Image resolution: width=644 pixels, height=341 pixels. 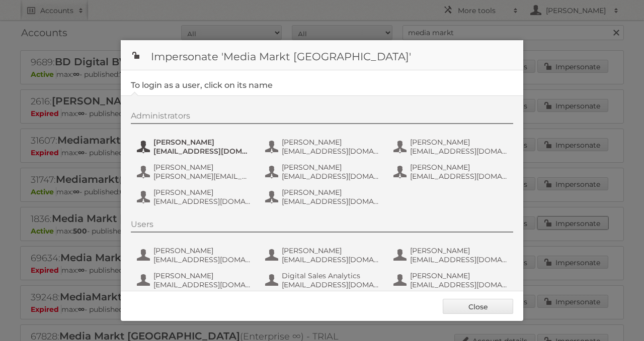 What do you see at coordinates (322, 226) in the screenshot?
I see `div: Users` at bounding box center [322, 226].